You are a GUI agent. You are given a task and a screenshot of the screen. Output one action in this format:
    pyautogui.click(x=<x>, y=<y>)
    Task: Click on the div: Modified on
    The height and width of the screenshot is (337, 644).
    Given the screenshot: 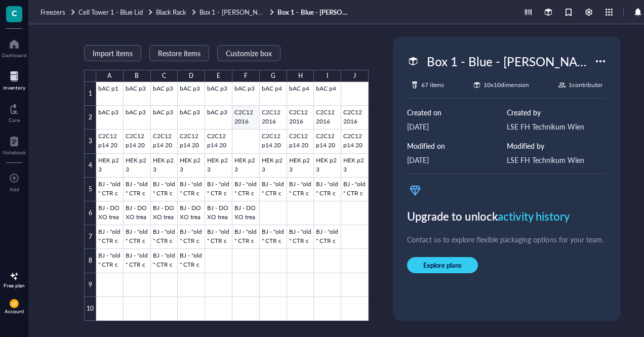 What is the action you would take?
    pyautogui.click(x=457, y=146)
    